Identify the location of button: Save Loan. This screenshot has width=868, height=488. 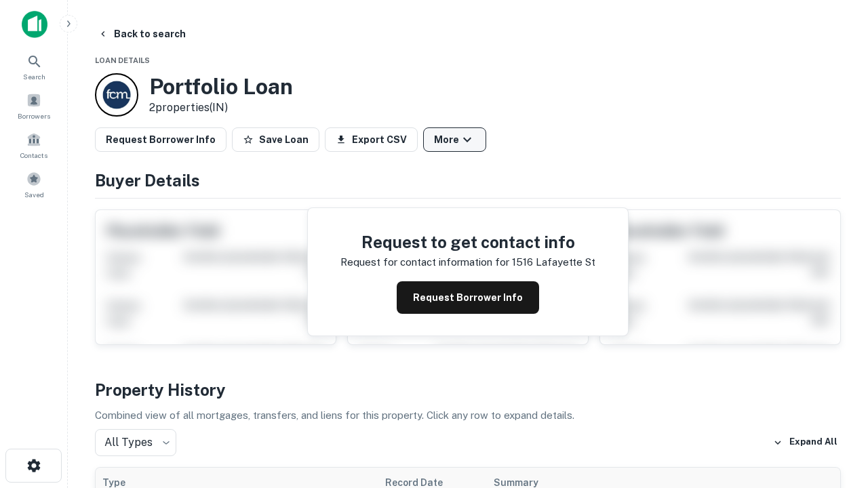
(276, 140).